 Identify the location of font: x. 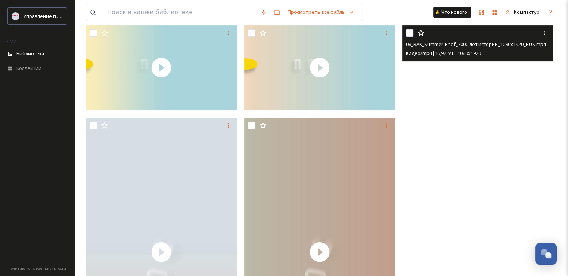
(469, 53).